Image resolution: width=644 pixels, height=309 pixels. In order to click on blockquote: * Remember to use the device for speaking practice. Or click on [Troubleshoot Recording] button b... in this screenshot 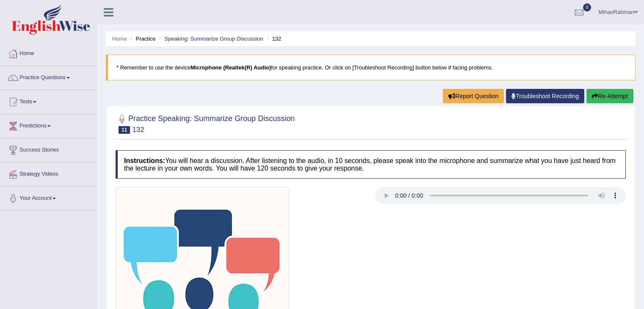, I will do `click(371, 67)`.